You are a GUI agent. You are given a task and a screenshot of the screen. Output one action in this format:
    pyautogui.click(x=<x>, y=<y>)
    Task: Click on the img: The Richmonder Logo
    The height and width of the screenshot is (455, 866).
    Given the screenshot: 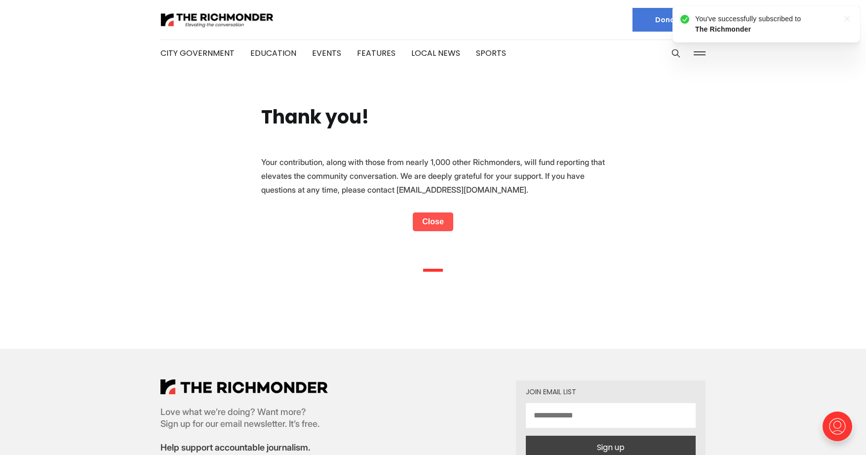 What is the action you would take?
    pyautogui.click(x=244, y=387)
    